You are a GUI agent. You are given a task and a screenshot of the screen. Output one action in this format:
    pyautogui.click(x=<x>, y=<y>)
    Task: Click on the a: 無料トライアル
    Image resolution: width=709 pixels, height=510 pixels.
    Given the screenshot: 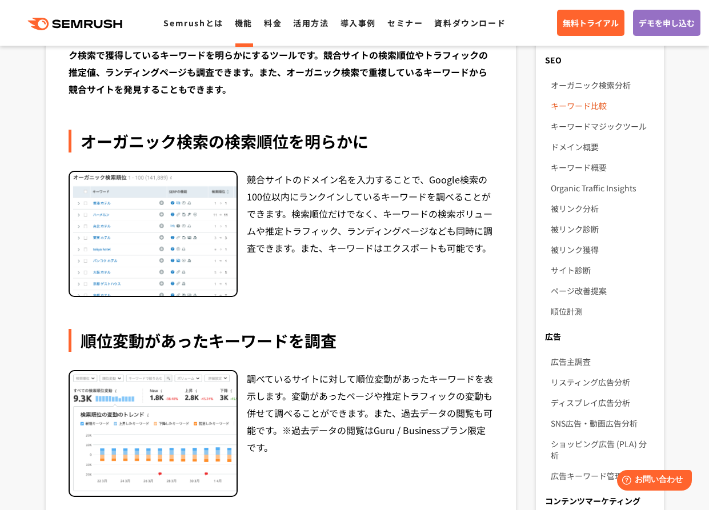 What is the action you would take?
    pyautogui.click(x=591, y=23)
    